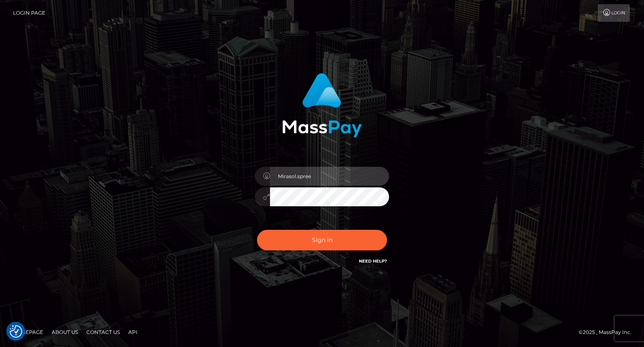 The image size is (644, 347). What do you see at coordinates (133, 332) in the screenshot?
I see `a: API` at bounding box center [133, 332].